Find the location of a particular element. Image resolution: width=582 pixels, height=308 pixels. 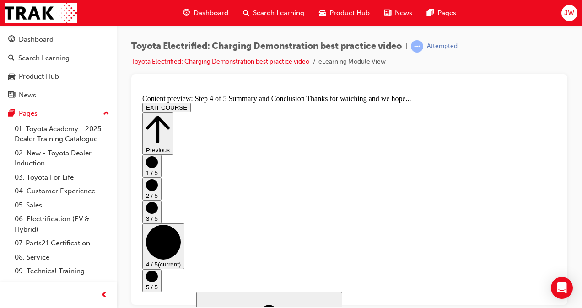

a: Product Hub is located at coordinates (58, 76).